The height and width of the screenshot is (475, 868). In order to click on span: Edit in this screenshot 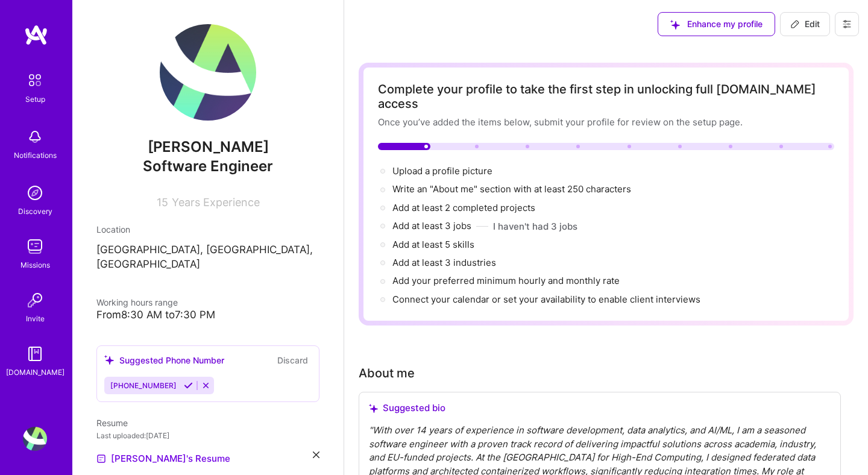, I will do `click(805, 24)`.